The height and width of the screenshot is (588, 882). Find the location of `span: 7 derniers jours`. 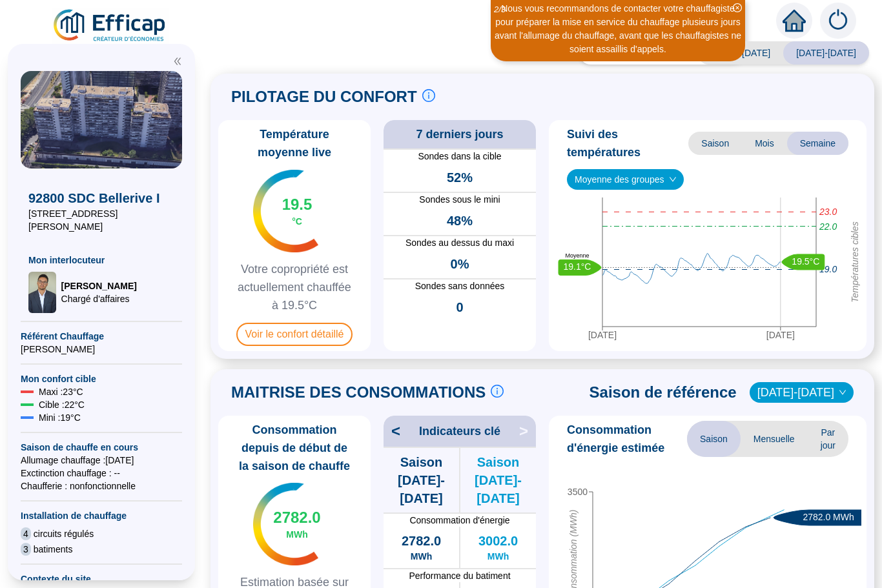

span: 7 derniers jours is located at coordinates (459, 135).